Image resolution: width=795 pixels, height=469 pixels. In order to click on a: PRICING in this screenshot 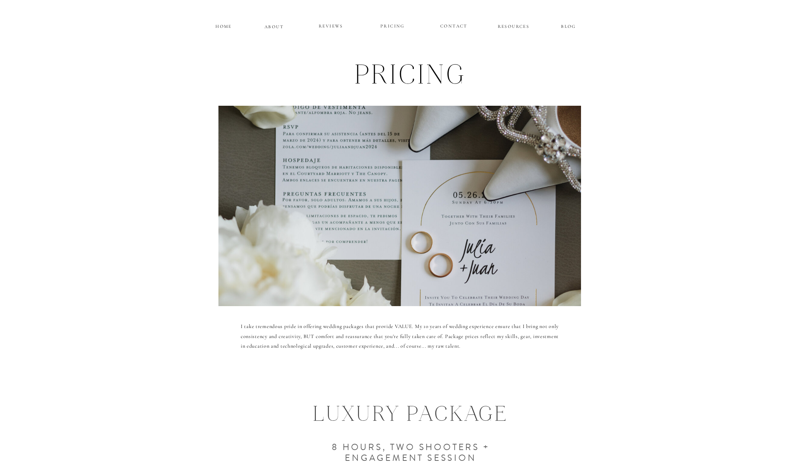, I will do `click(392, 26)`.